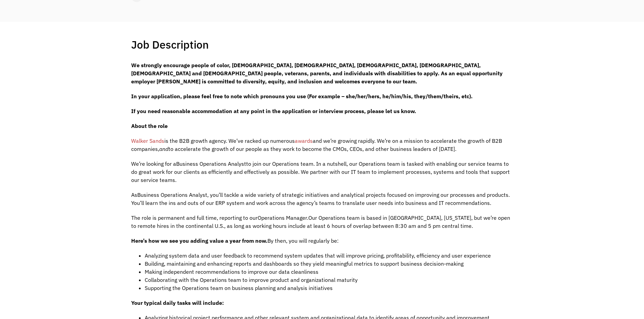 The width and height of the screenshot is (644, 319). What do you see at coordinates (148, 141) in the screenshot?
I see `a: Walker Sands` at bounding box center [148, 141].